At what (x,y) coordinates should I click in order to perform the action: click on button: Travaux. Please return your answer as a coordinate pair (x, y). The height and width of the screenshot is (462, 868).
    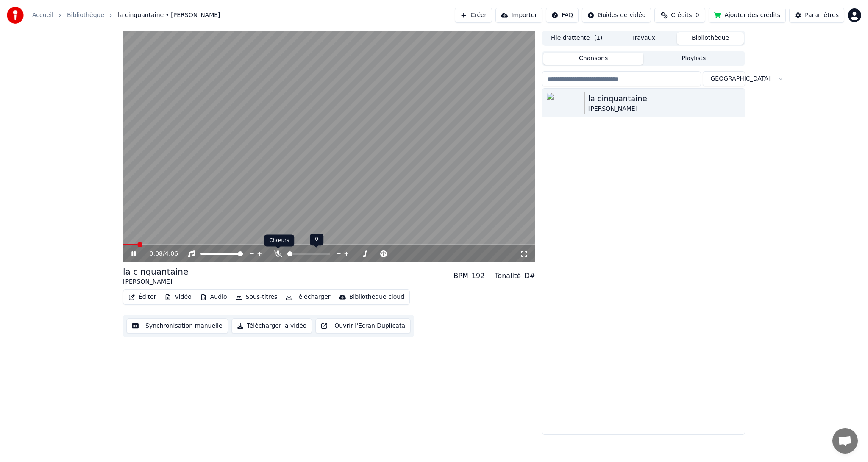
    Looking at the image, I should click on (644, 38).